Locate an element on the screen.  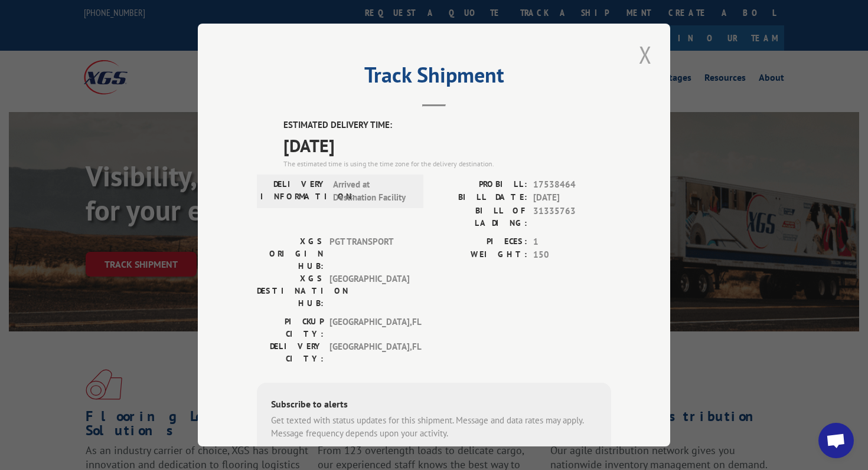
label: XGS DESTINATION HUB: is located at coordinates (290, 290).